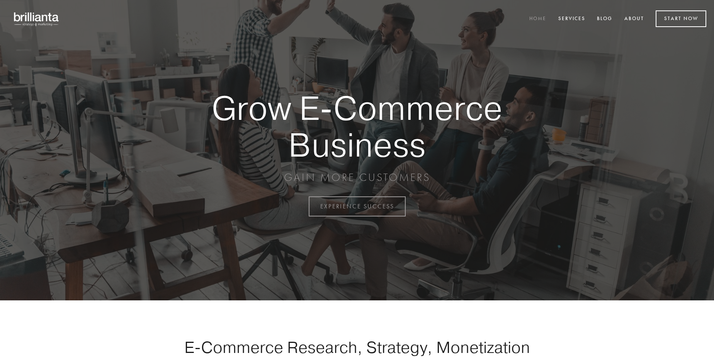  Describe the element at coordinates (538, 19) in the screenshot. I see `a: Home` at that location.